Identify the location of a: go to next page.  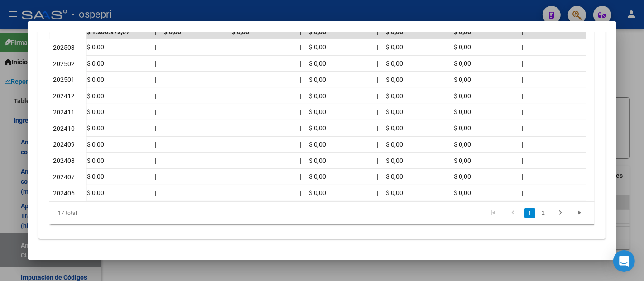
(560, 213).